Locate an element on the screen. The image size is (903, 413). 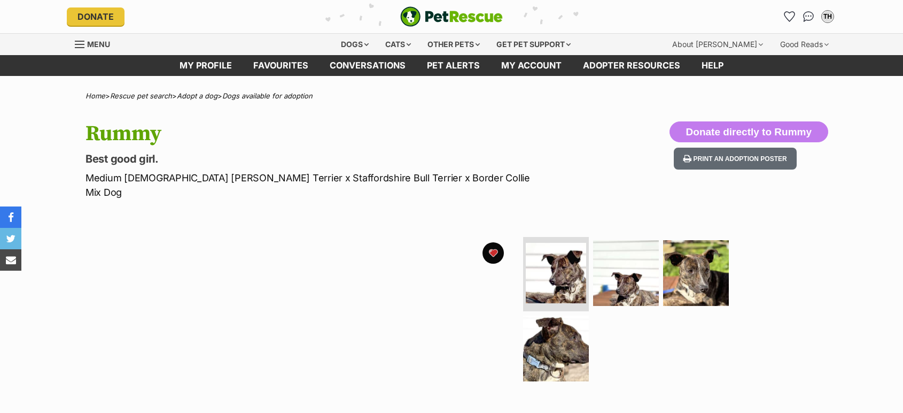
a: Rescue pet search is located at coordinates (141, 96).